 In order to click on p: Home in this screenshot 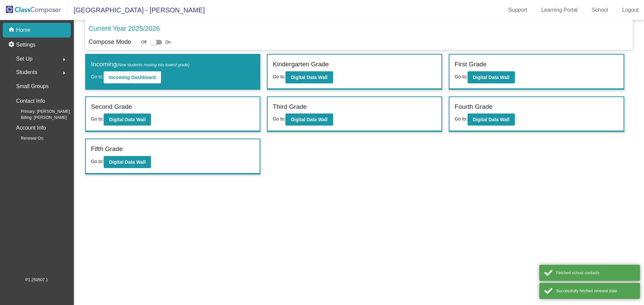, I will do `click(23, 30)`.